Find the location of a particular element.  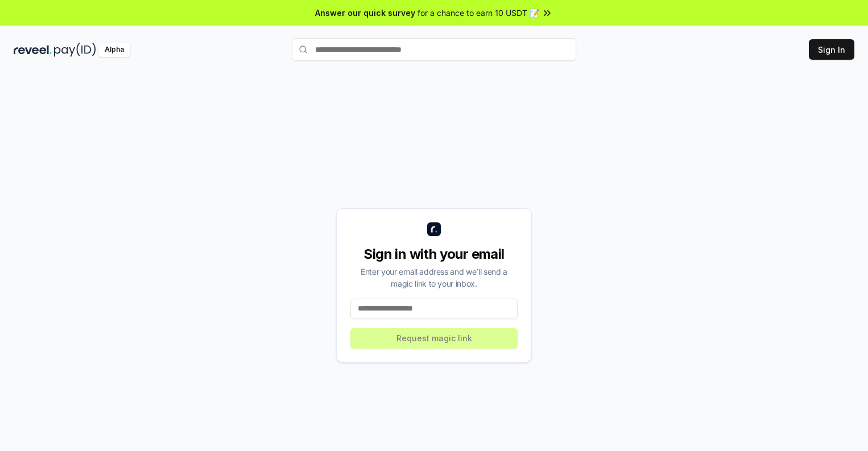

div: Enter your email address and we’ll send a magic link to your inbox. is located at coordinates (434, 277).